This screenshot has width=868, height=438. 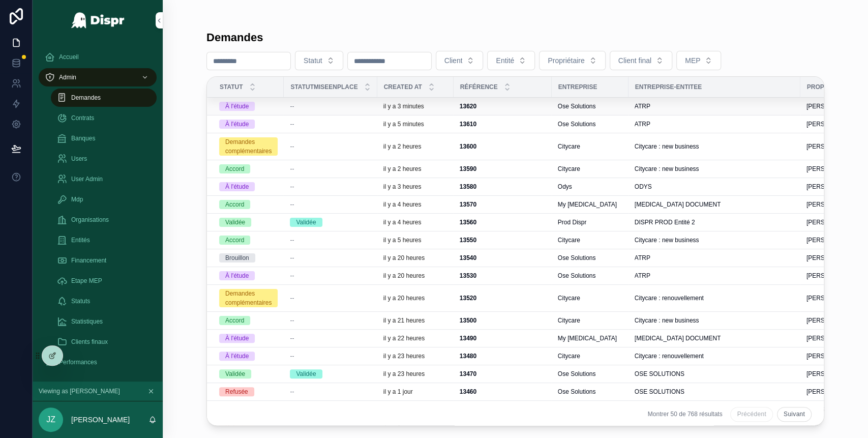 What do you see at coordinates (660, 374) in the screenshot?
I see `span: OSE SOLUTIONS` at bounding box center [660, 374].